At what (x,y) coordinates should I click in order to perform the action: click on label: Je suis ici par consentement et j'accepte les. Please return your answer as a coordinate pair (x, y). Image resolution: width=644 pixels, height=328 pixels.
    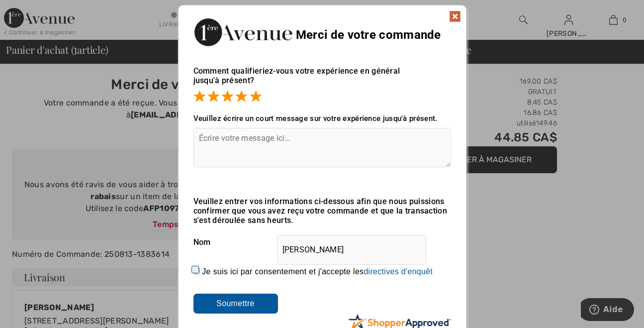
    Looking at the image, I should click on (317, 272).